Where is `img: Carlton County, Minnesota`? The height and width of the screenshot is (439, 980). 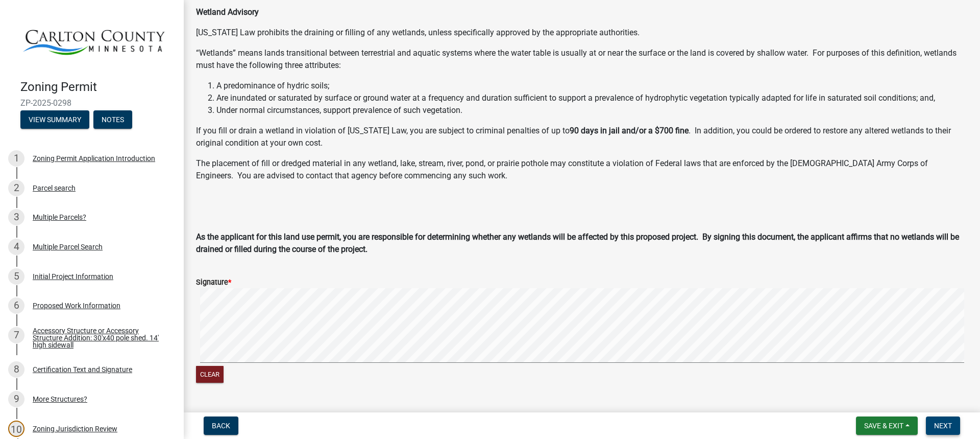
img: Carlton County, Minnesota is located at coordinates (94, 40).